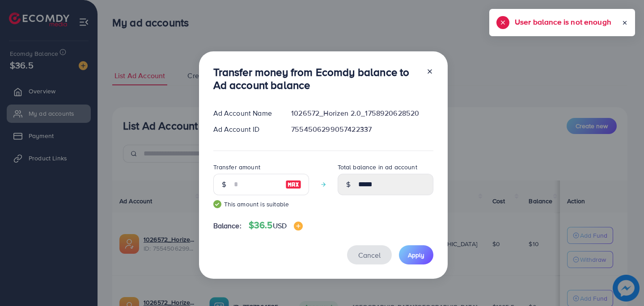 The height and width of the screenshot is (306, 644). What do you see at coordinates (369, 255) in the screenshot?
I see `span: Cancel` at bounding box center [369, 255].